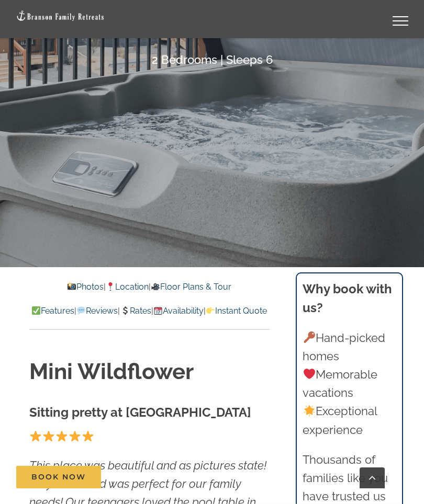 This screenshot has height=504, width=424. What do you see at coordinates (401, 21) in the screenshot?
I see `a: Toggle Menu` at bounding box center [401, 21].